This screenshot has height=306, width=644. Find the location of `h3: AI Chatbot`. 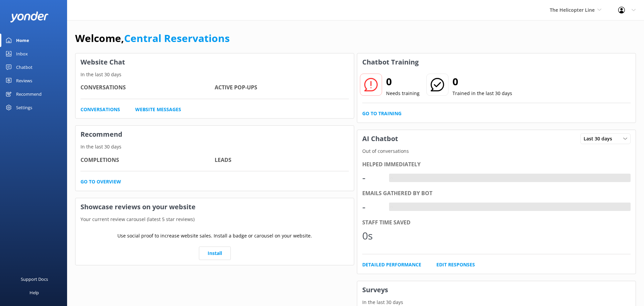

h3: AI Chatbot is located at coordinates (380, 139).